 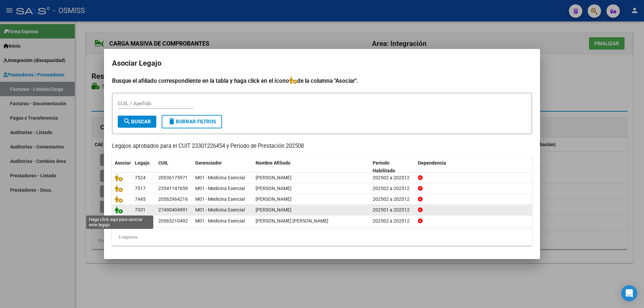 I want to click on div: 27490404991, so click(x=173, y=210).